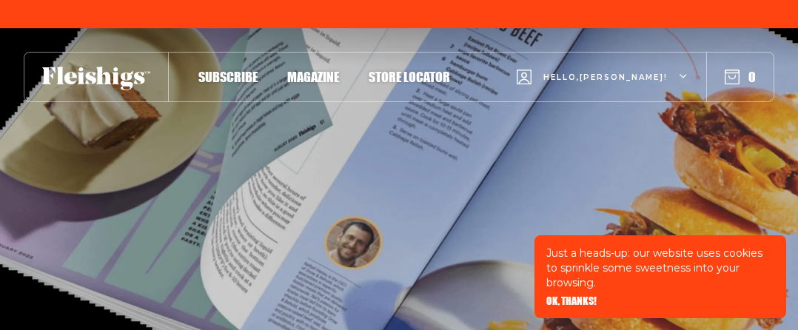  I want to click on span: Store locator, so click(409, 77).